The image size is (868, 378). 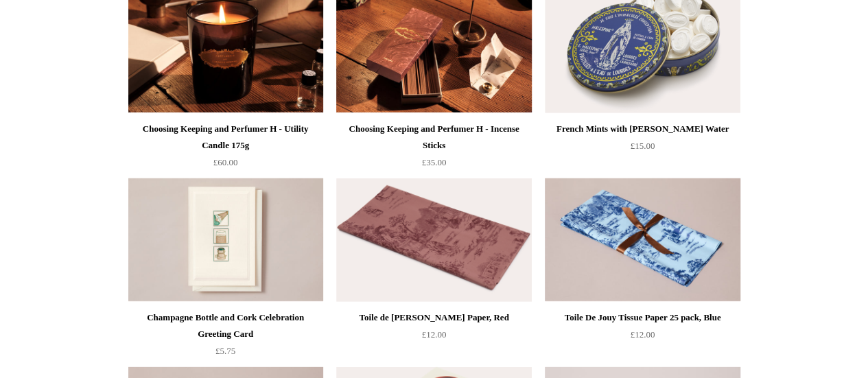 I want to click on a: Toile de Jouy Tissue Paper, Red Toile de Jouy Tissue Paper, Red, so click(x=433, y=240).